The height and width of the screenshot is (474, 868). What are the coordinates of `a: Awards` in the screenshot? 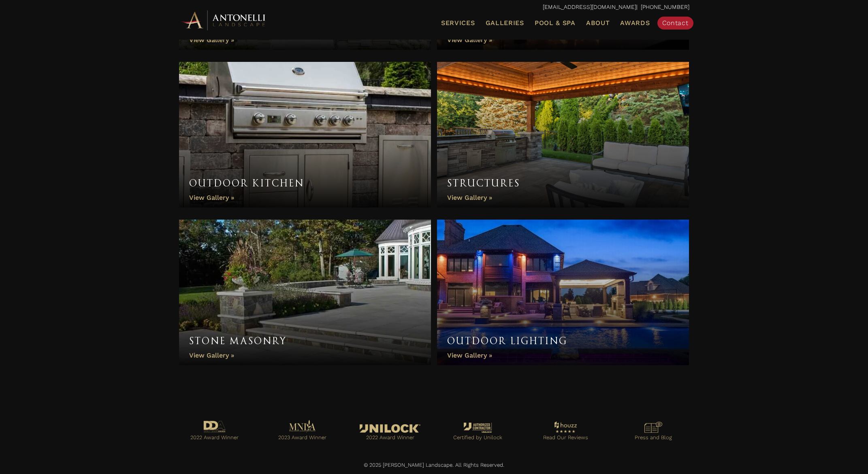 It's located at (635, 23).